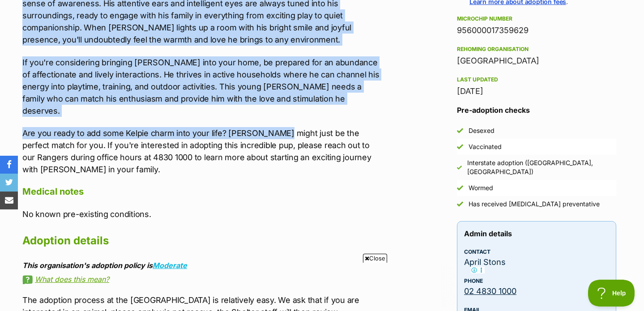 This screenshot has height=311, width=644. What do you see at coordinates (482, 131) in the screenshot?
I see `div: Desexed` at bounding box center [482, 131].